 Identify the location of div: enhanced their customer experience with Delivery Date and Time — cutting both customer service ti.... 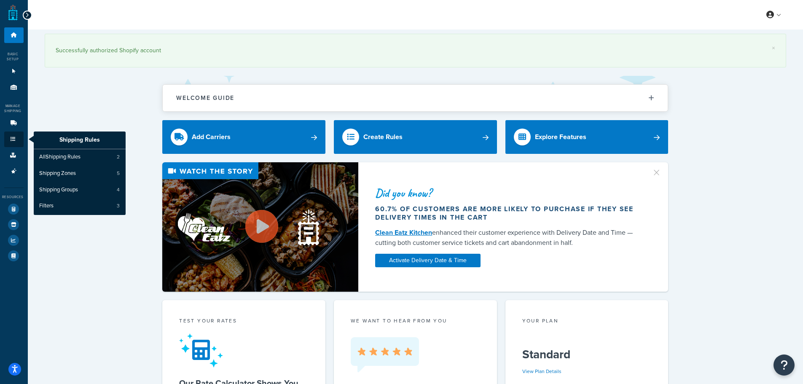
(508, 238).